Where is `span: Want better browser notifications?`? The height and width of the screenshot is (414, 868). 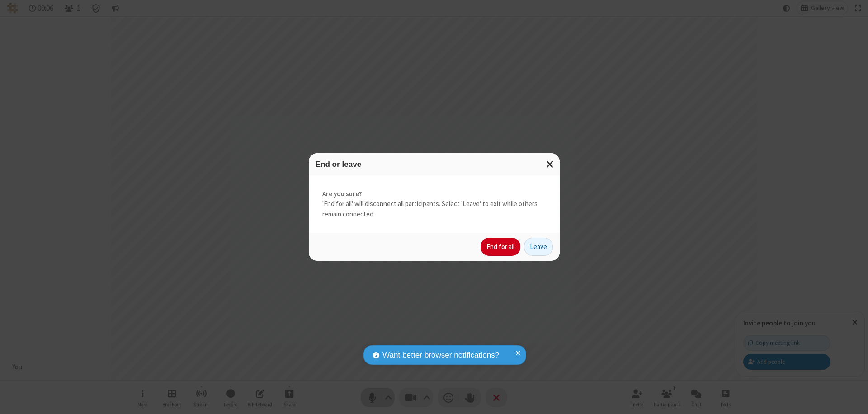 span: Want better browser notifications? is located at coordinates (441, 355).